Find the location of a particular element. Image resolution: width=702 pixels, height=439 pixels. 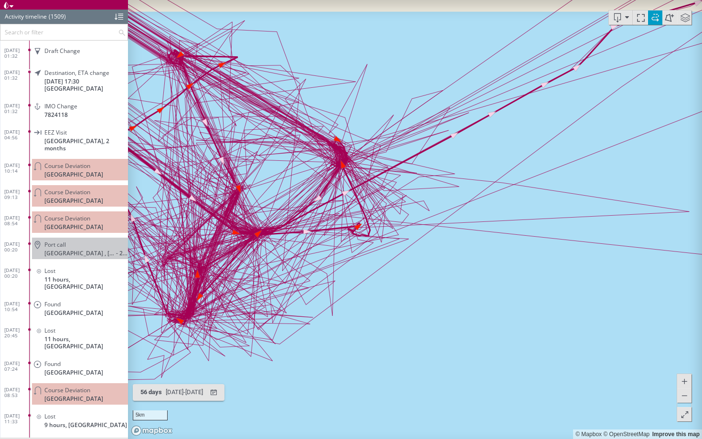

div: 5km is located at coordinates (150, 415).